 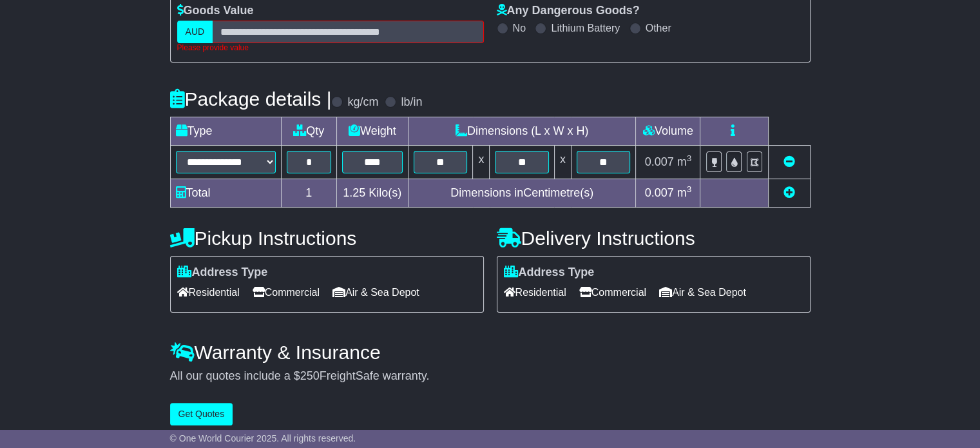 What do you see at coordinates (490, 376) in the screenshot?
I see `div: All our quotes include a $ FreightSafe warranty.` at bounding box center [490, 376].